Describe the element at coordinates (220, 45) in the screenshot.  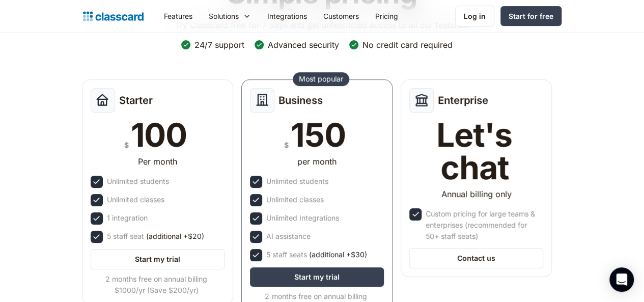
I see `div: 24/7 support` at that location.